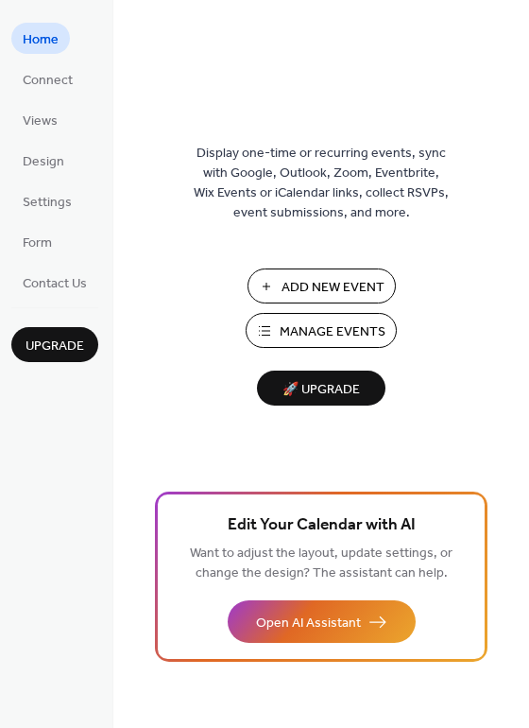  Describe the element at coordinates (41, 38) in the screenshot. I see `a: Home` at that location.